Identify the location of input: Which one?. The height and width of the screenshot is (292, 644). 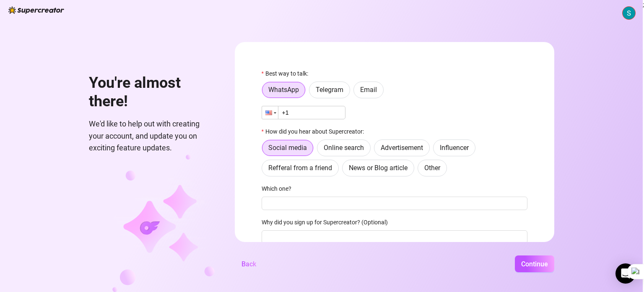
(395, 203).